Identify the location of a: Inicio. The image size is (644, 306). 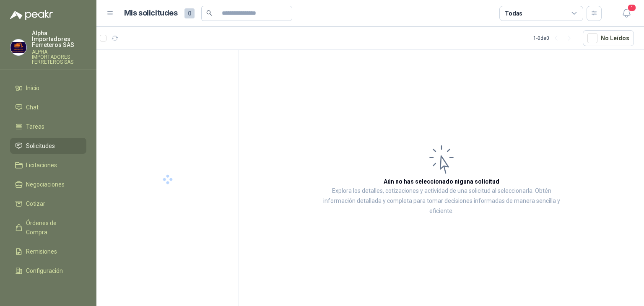
(48, 88).